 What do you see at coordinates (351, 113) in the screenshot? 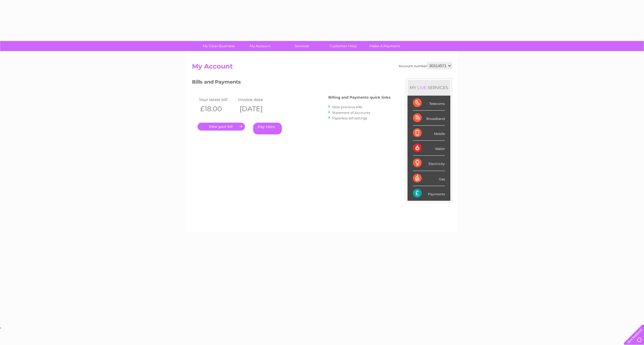
I see `a: Statement of Accounts` at bounding box center [351, 113].